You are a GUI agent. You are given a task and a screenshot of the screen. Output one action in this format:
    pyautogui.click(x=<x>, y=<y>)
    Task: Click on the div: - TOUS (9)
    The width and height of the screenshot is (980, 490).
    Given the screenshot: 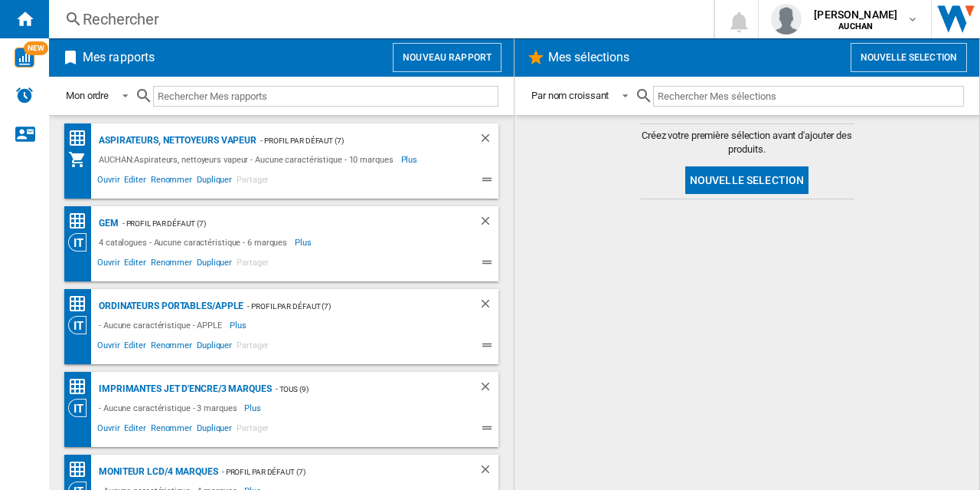 What is the action you would take?
    pyautogui.click(x=360, y=389)
    